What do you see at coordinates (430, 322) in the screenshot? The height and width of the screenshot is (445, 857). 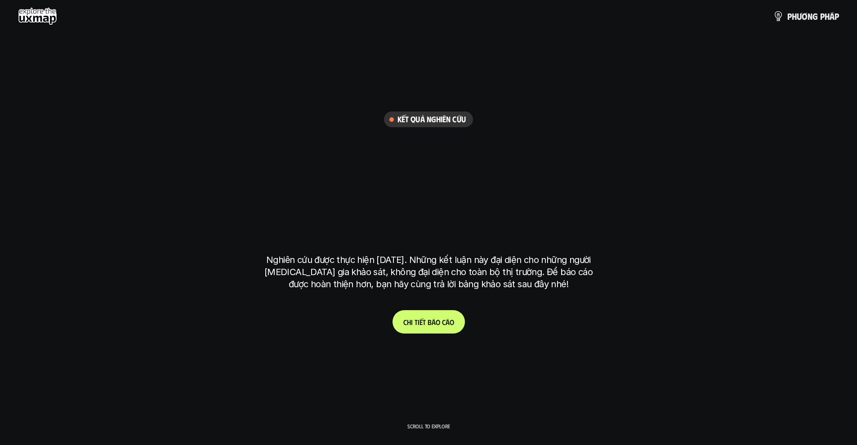 I see `span: b` at bounding box center [430, 322].